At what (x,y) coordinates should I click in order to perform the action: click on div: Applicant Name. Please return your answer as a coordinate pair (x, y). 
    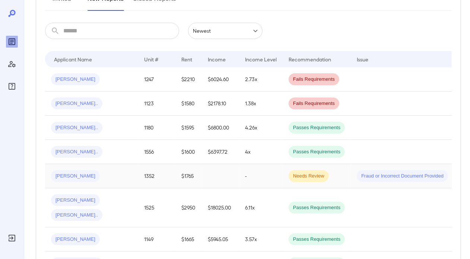
    Looking at the image, I should click on (73, 59).